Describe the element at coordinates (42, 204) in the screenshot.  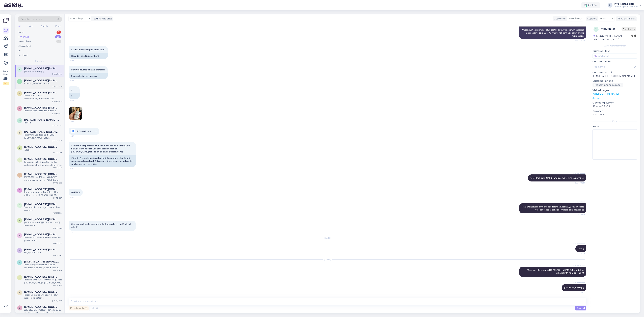
I see `span: Siretmeritmasso1@gmail.com` at that location.